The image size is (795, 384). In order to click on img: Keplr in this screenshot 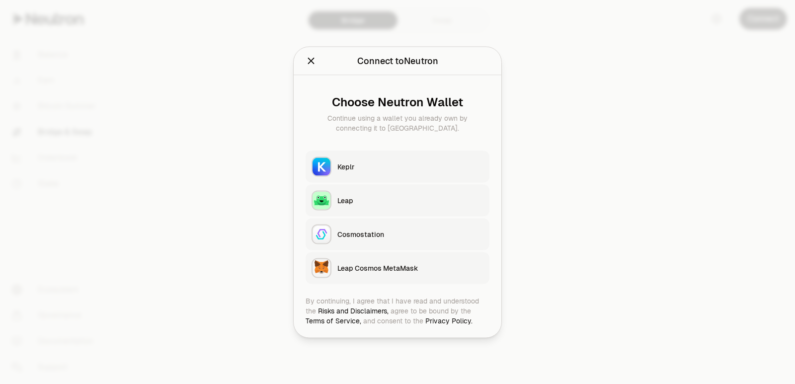, I will do `click(321, 166)`.